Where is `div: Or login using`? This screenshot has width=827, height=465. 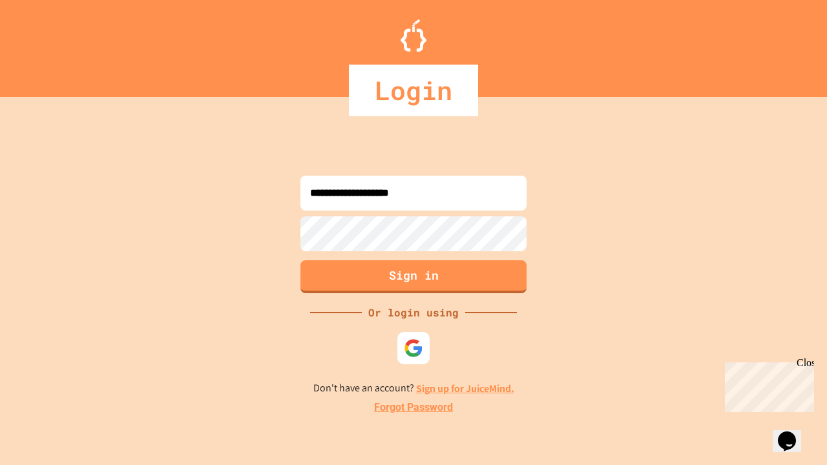 div: Or login using is located at coordinates (414, 313).